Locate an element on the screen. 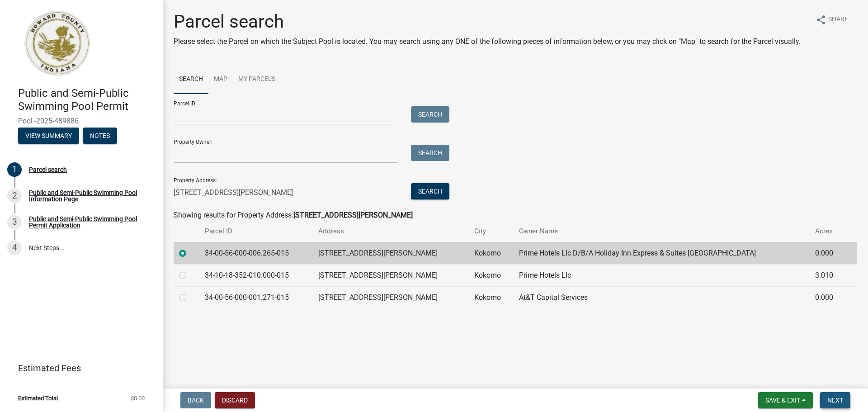 The width and height of the screenshot is (868, 412). span: Back is located at coordinates (196, 400).